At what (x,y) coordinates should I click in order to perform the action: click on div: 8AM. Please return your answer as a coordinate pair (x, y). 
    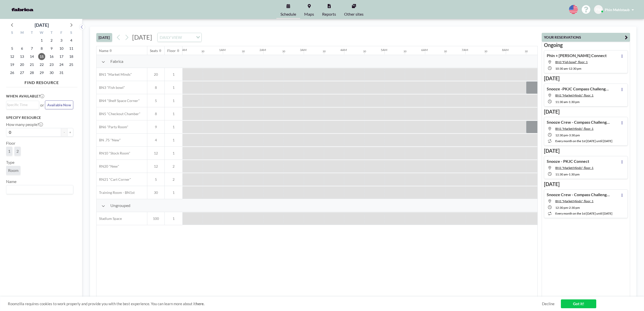
    Looking at the image, I should click on (505, 50).